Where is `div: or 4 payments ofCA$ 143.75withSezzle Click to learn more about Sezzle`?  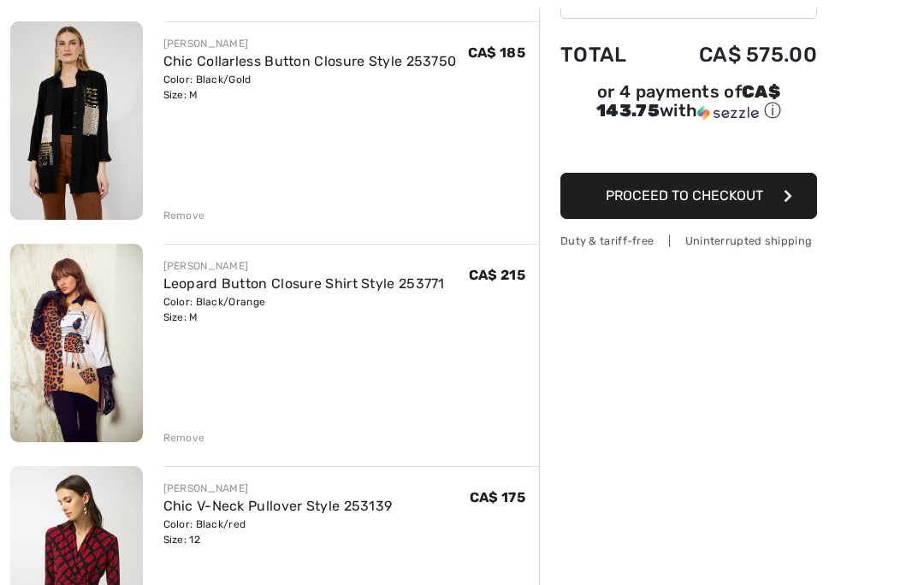 div: or 4 payments ofCA$ 143.75withSezzle Click to learn more about Sezzle is located at coordinates (689, 106).